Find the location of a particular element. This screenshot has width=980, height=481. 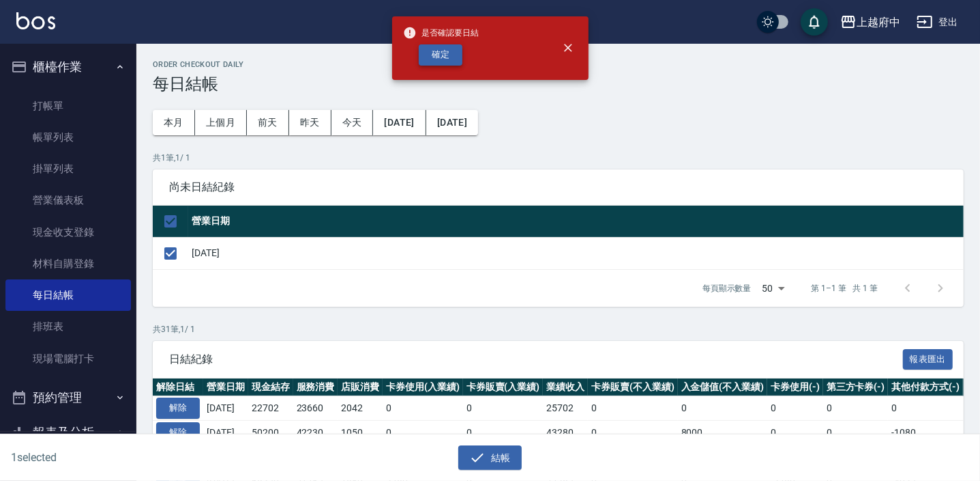

td: 22702 is located at coordinates (271, 409).